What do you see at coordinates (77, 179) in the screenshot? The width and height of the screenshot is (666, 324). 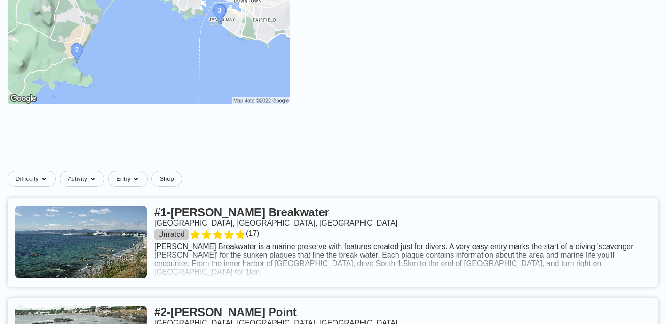 I see `span: Activity` at bounding box center [77, 179].